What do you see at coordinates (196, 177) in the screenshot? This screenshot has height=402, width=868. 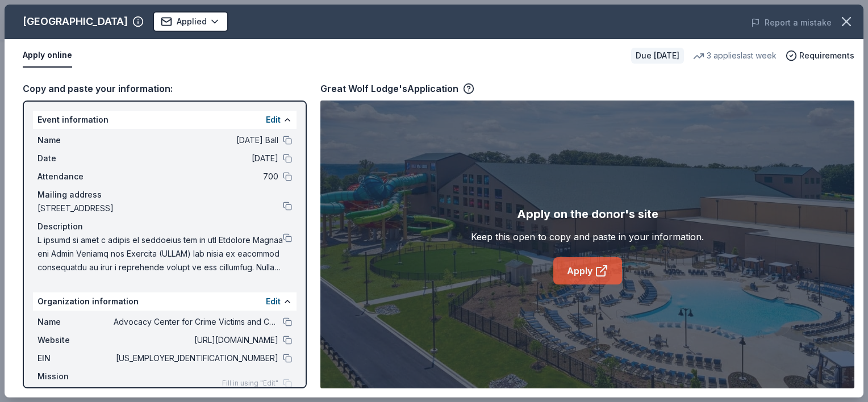 I see `span: 700` at bounding box center [196, 177].